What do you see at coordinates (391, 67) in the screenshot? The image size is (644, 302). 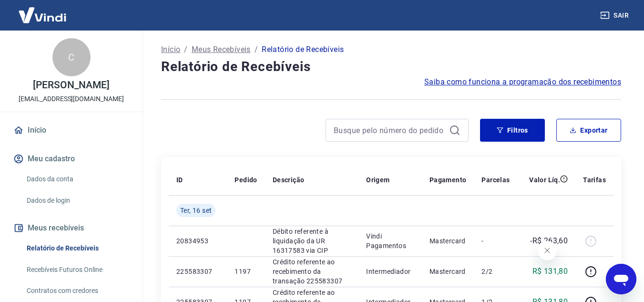 I see `h4: Relatório de Recebíveis` at bounding box center [391, 67].